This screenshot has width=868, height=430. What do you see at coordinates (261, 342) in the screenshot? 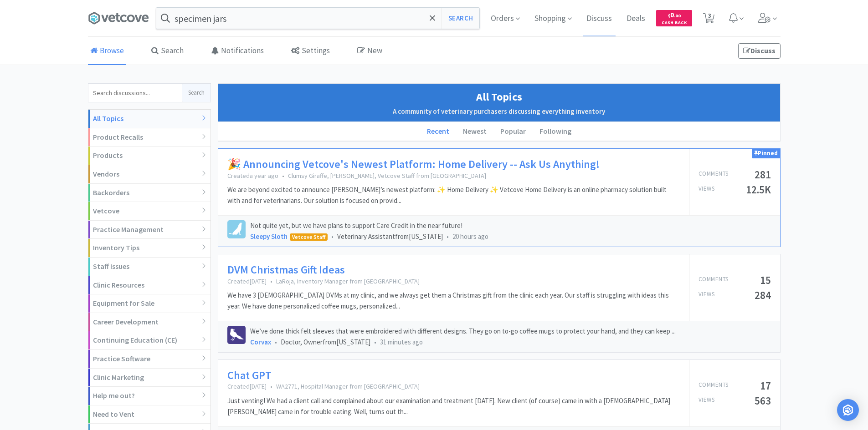
I see `a: Corvax` at bounding box center [261, 342].